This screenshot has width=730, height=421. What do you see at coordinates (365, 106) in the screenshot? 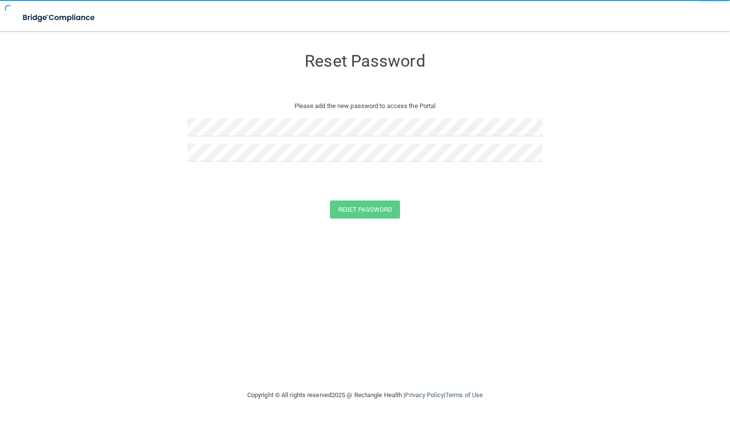
I see `p: Please add the new password to access the Portal` at bounding box center [365, 106].